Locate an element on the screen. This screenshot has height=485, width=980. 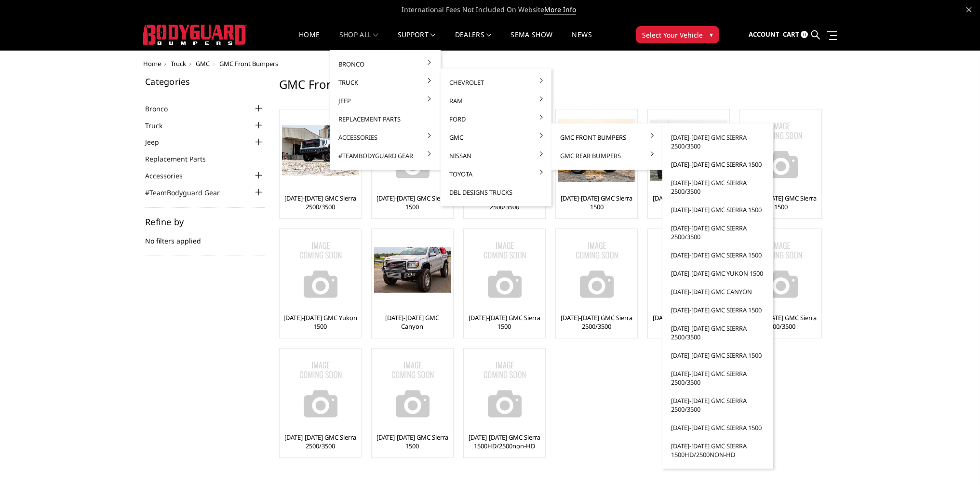
span: Cart is located at coordinates (791, 34).